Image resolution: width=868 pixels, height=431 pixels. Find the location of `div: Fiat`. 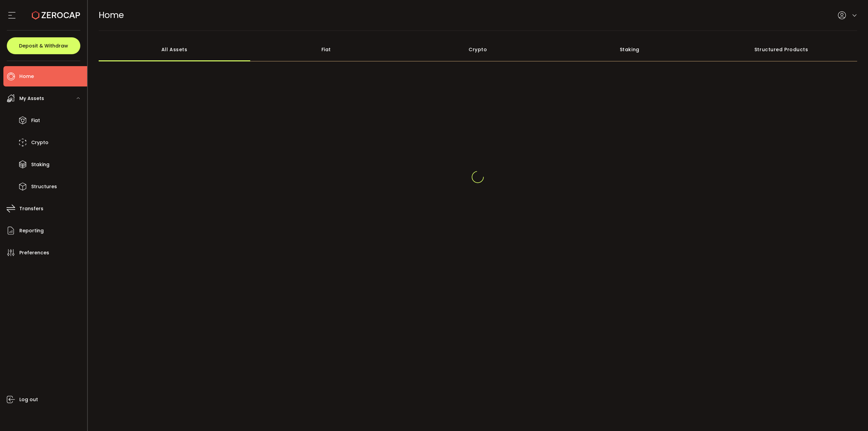

div: Fiat is located at coordinates (327, 50).